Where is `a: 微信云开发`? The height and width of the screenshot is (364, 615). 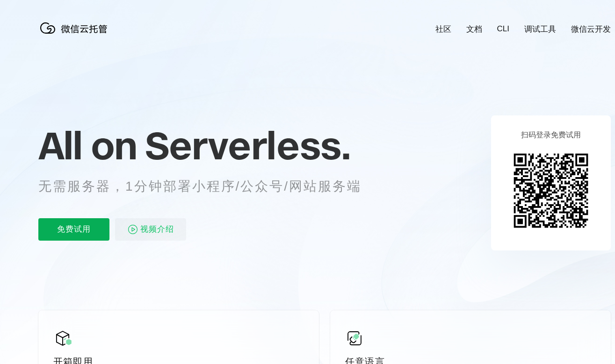 a: 微信云开发 is located at coordinates (591, 29).